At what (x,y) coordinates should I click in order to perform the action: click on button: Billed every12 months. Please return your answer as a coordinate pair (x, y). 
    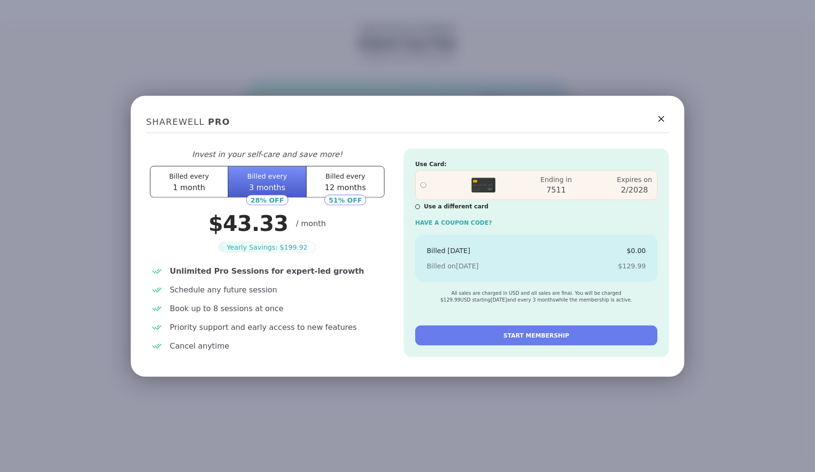
    Looking at the image, I should click on (345, 182).